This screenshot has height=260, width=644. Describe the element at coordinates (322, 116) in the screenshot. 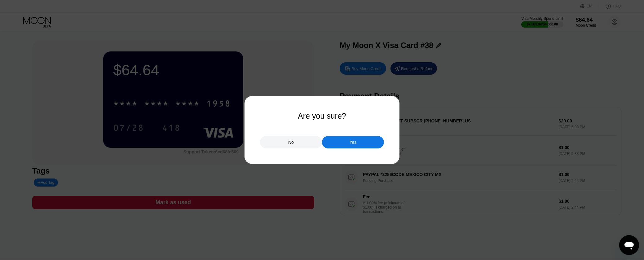

I see `div: Are you sure?` at that location.